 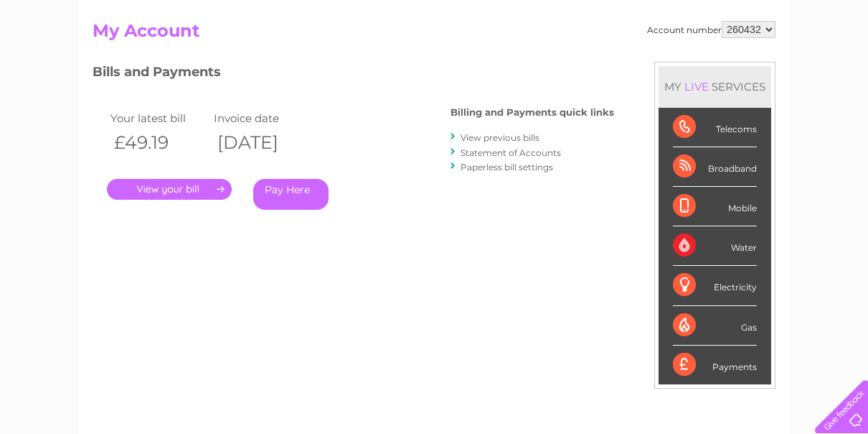 What do you see at coordinates (629, 66) in the screenshot?
I see `a: Water` at bounding box center [629, 66].